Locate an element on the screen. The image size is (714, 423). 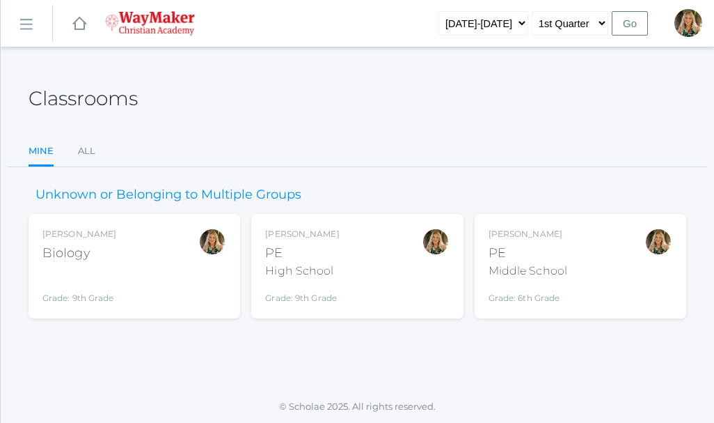
div: Middle School is located at coordinates (528, 271).